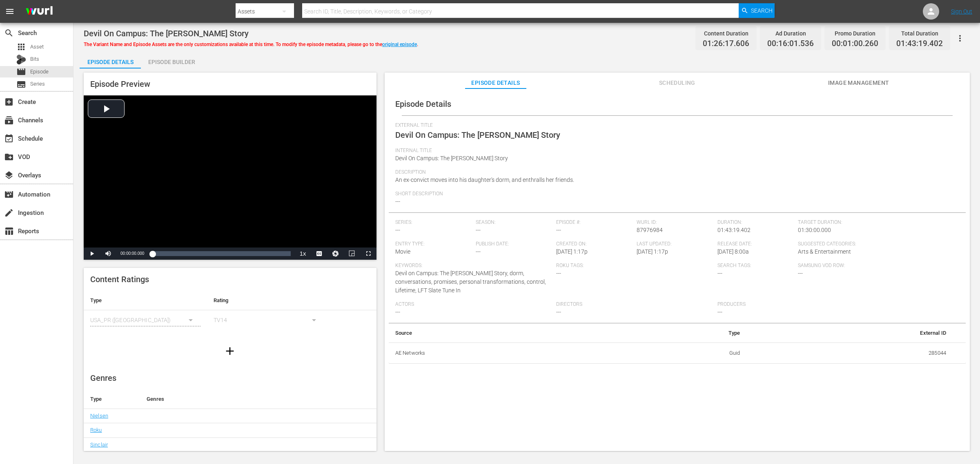 Image resolution: width=980 pixels, height=464 pixels. I want to click on div: Promo Duration, so click(855, 33).